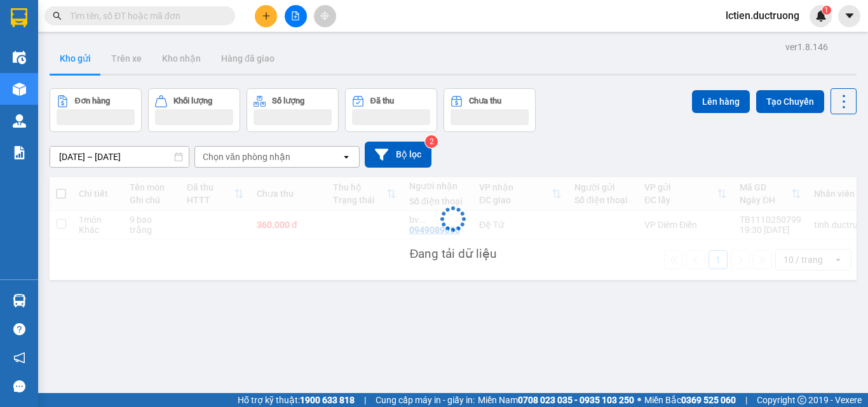  Describe the element at coordinates (327, 400) in the screenshot. I see `strong: 1900 633 818` at that location.